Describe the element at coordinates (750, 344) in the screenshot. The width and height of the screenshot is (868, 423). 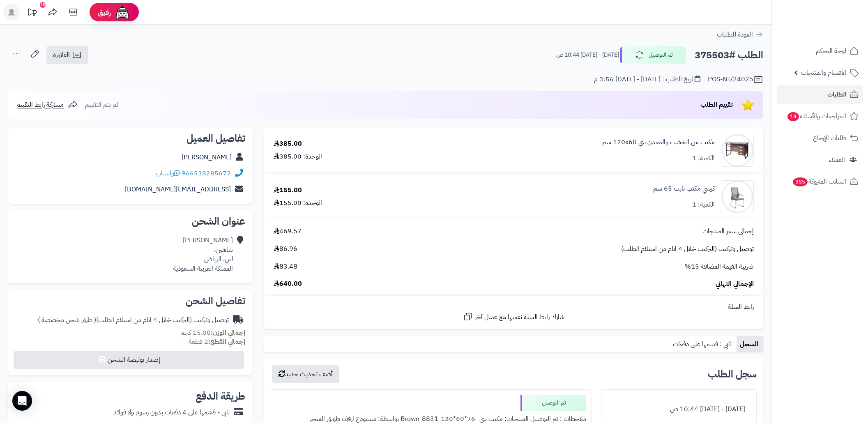
I see `a: السجل` at that location.